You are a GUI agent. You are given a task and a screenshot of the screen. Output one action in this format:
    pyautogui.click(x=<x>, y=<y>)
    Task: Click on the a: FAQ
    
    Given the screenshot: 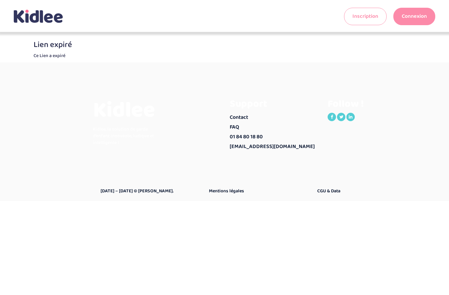 What is the action you would take?
    pyautogui.click(x=273, y=127)
    